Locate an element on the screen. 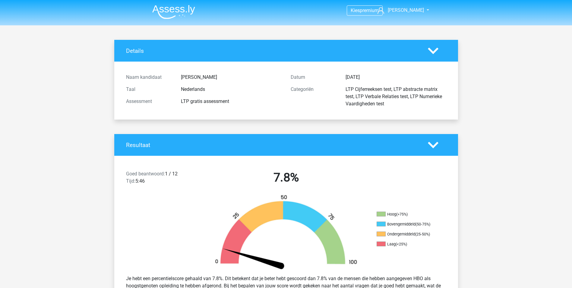 This screenshot has height=288, width=572. div: (>75%) is located at coordinates (402, 214).